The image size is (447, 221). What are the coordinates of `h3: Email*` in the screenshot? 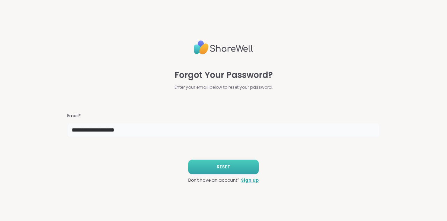 It's located at (224, 116).